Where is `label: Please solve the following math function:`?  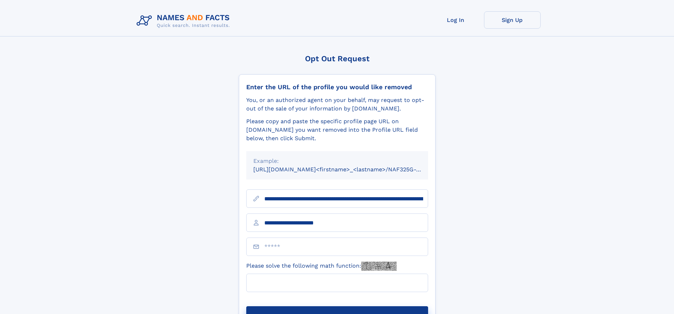 label: Please solve the following math function: is located at coordinates (321, 266).